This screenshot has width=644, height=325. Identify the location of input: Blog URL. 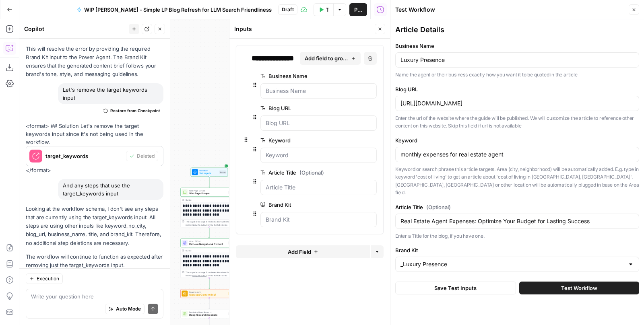
(318, 123).